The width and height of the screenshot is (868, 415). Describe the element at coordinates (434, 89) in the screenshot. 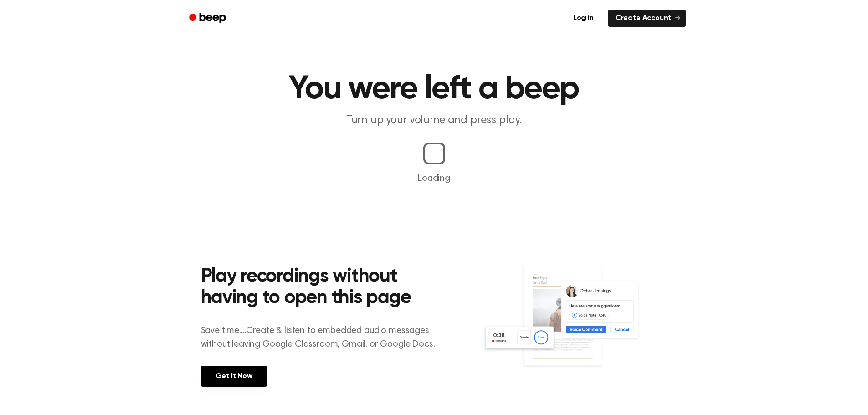

I see `h1: You were left a beep` at that location.